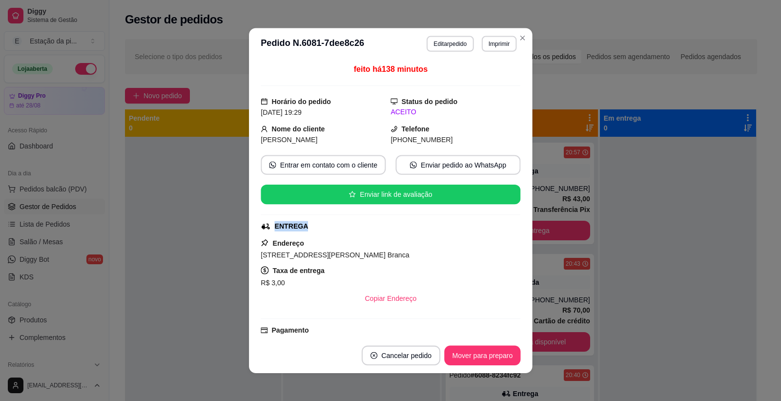  Describe the element at coordinates (291, 226) in the screenshot. I see `div: ENTREGA` at that location.